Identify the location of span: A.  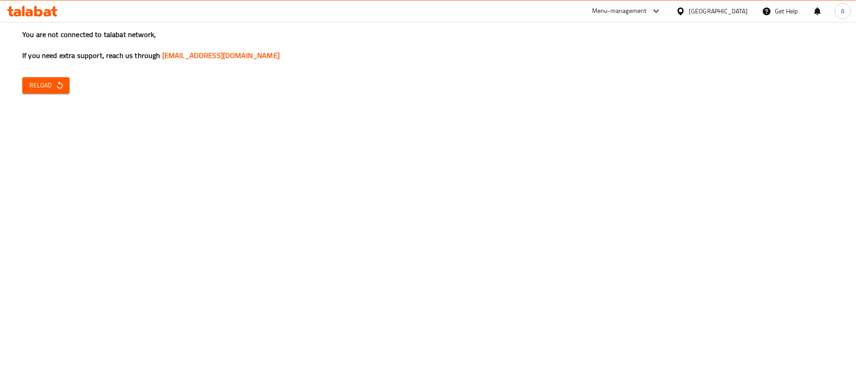
(843, 11).